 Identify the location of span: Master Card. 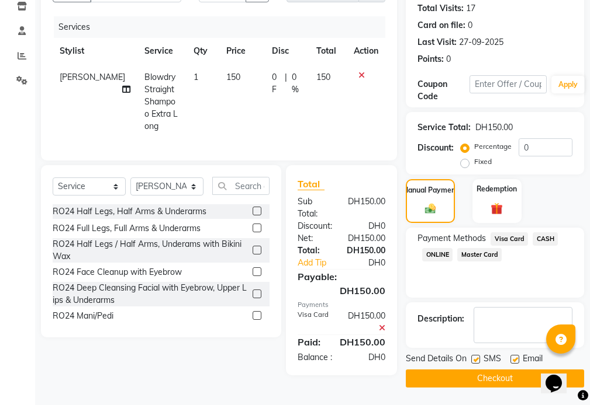
(479, 255).